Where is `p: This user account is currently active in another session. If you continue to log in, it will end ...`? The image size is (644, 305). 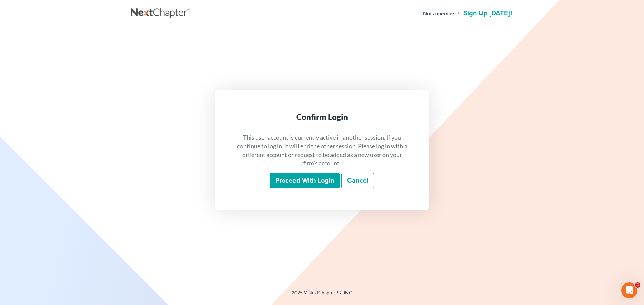
p: This user account is currently active in another session. If you continue to log in, it will end ... is located at coordinates (322, 150).